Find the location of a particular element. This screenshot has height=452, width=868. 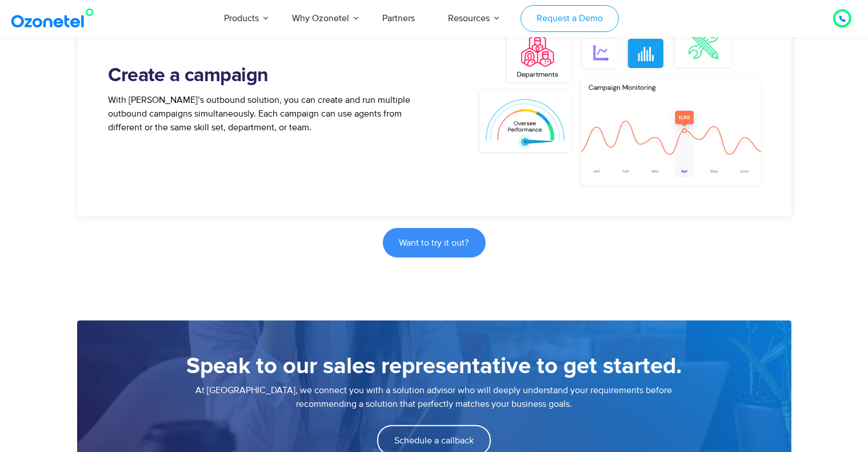

h2: Create a campaign is located at coordinates (272, 76).